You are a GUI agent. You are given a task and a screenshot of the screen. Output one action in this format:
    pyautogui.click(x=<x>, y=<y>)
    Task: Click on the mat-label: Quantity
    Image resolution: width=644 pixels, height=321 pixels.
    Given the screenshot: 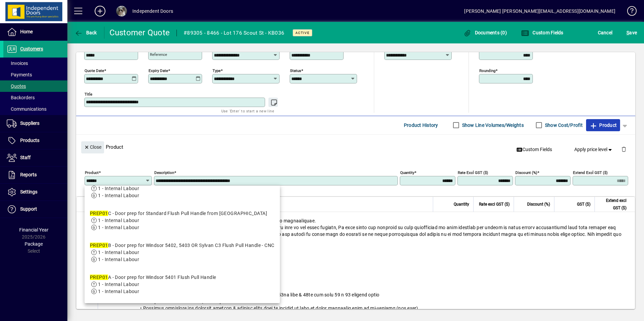 What is the action you would take?
    pyautogui.click(x=407, y=172)
    